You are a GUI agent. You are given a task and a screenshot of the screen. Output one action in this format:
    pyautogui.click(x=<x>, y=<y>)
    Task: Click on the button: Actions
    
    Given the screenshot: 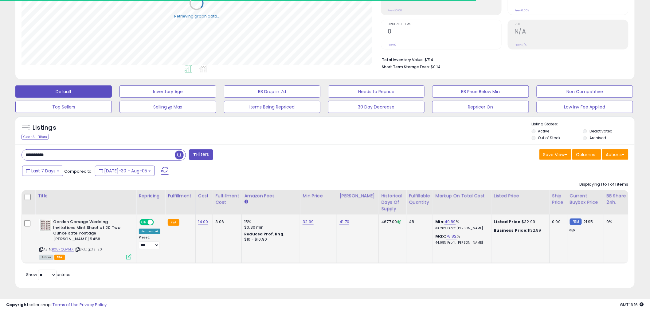 What is the action you would take?
    pyautogui.click(x=615, y=155)
    